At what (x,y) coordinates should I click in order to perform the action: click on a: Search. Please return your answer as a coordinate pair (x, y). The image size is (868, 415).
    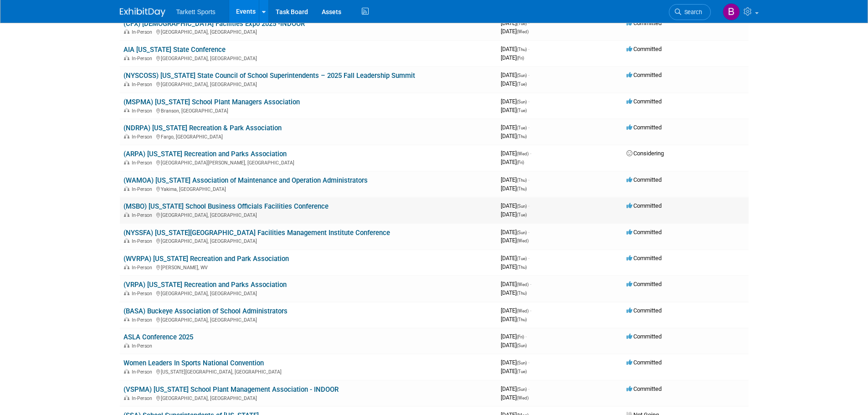
    Looking at the image, I should click on (690, 12).